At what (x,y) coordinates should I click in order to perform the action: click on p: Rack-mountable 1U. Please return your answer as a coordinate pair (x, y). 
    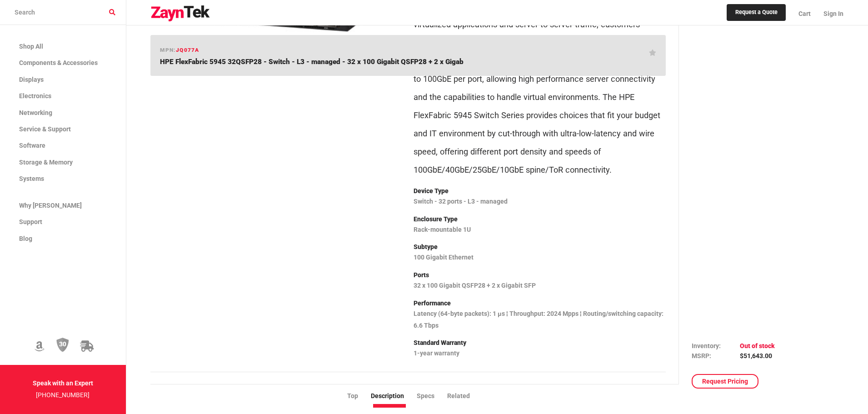
    Looking at the image, I should click on (540, 230).